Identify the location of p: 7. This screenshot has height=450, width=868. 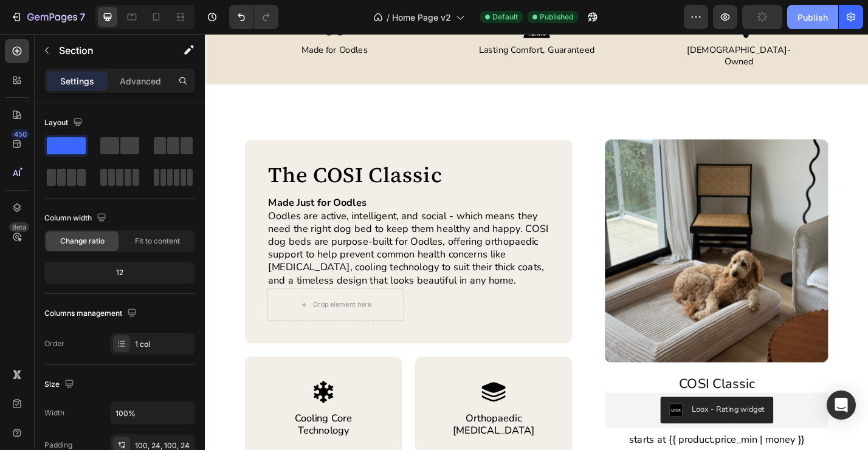
(82, 17).